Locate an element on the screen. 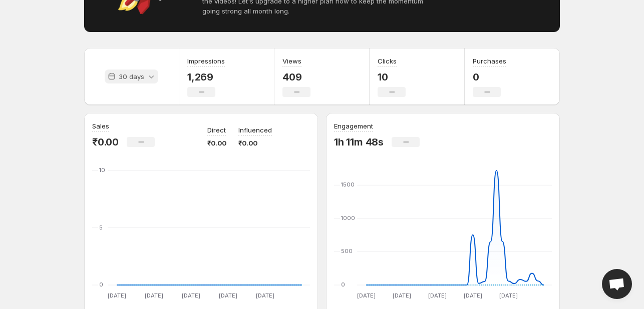 The image size is (644, 309). text: 500 is located at coordinates (347, 251).